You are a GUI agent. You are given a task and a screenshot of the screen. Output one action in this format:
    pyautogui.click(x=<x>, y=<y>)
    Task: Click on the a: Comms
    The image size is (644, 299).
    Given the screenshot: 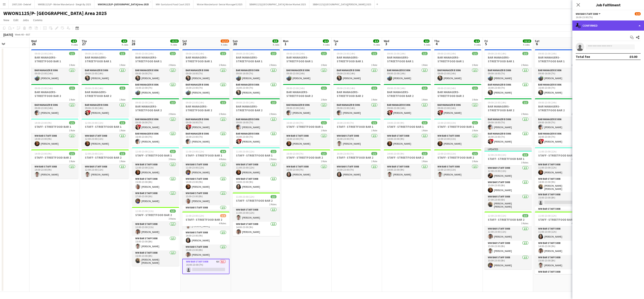 What is the action you would take?
    pyautogui.click(x=37, y=20)
    